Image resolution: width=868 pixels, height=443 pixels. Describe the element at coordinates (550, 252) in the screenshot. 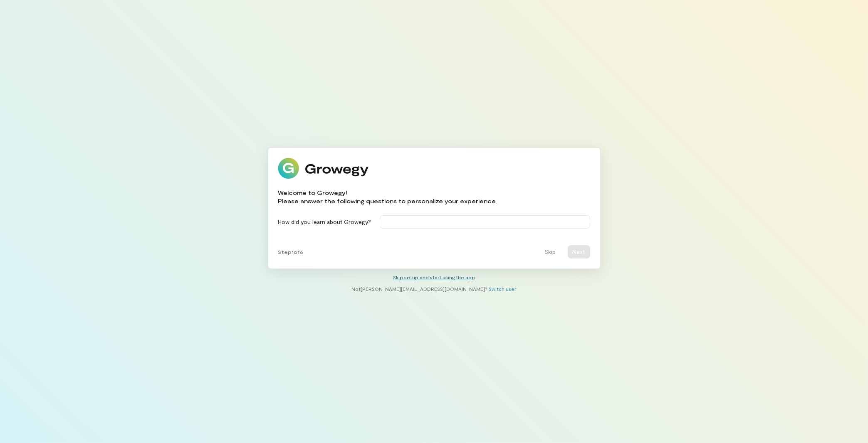

I see `button: Skip` at that location.